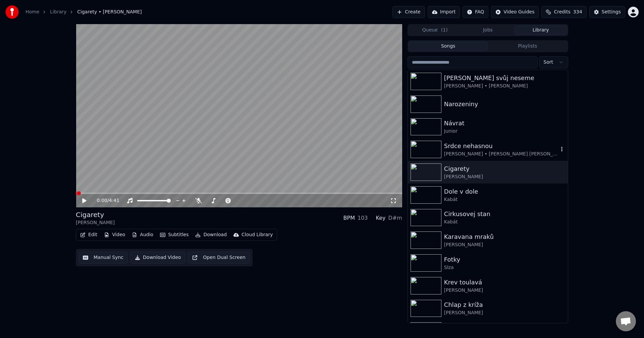 The width and height of the screenshot is (644, 338). Describe the element at coordinates (114, 235) in the screenshot. I see `button: Video` at that location.